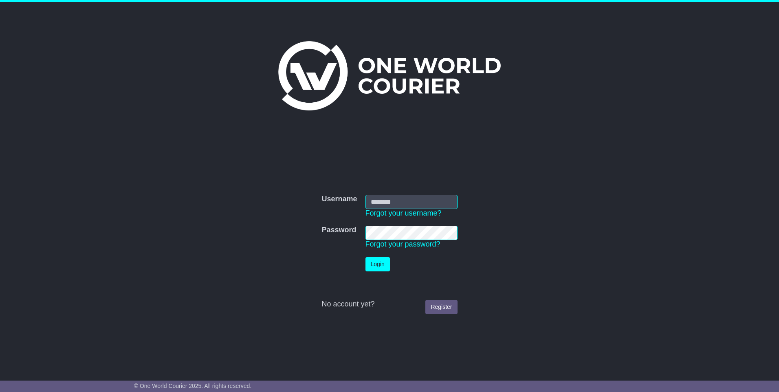 This screenshot has width=779, height=392. What do you see at coordinates (378, 264) in the screenshot?
I see `button: Login` at bounding box center [378, 264].